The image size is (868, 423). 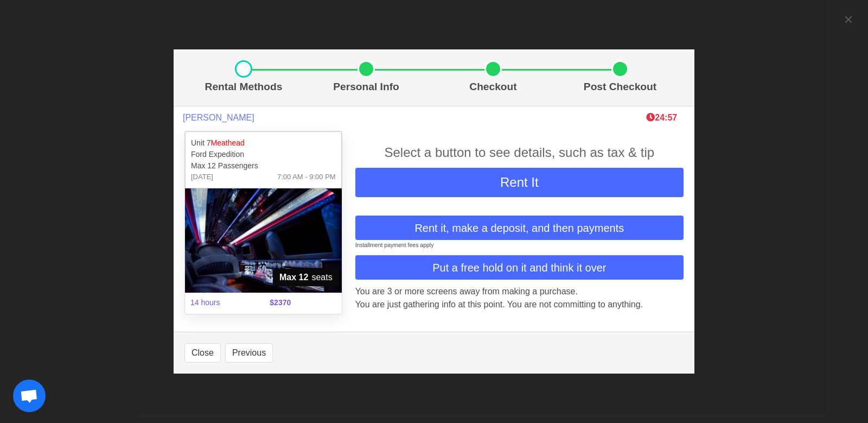 I want to click on div: Select a button to see details, such as tax & tip, so click(x=519, y=153).